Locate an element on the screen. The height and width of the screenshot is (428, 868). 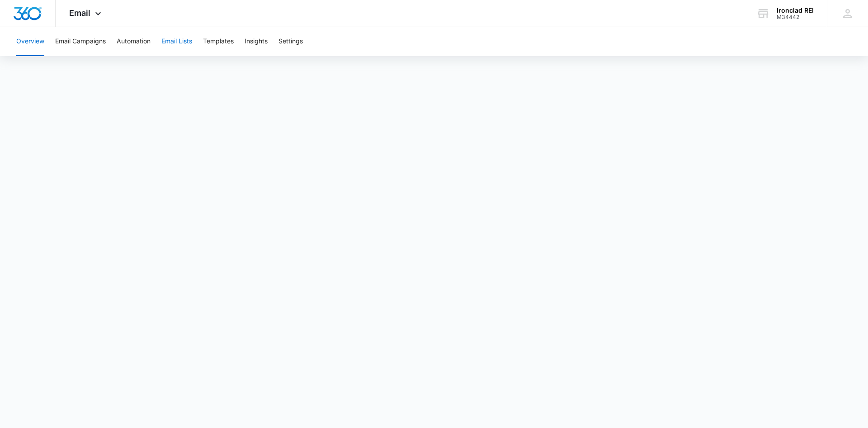
span: Email is located at coordinates (80, 13).